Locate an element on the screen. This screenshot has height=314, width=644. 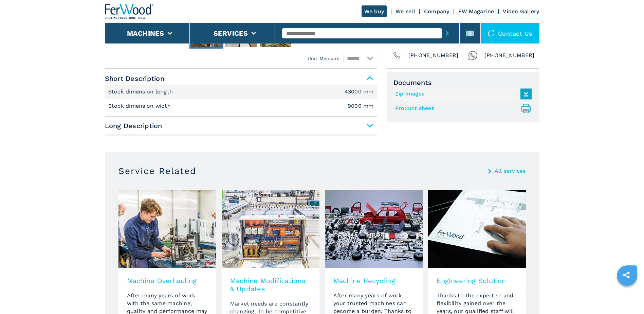
h3: Machine Overhauling is located at coordinates (167, 280).